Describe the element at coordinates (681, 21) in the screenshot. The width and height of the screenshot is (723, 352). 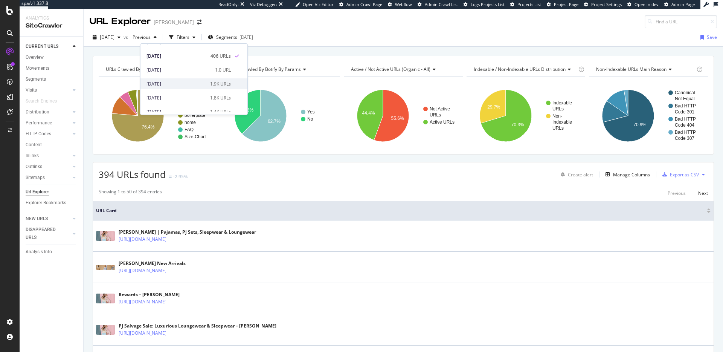
I see `input: Find a URL` at that location.